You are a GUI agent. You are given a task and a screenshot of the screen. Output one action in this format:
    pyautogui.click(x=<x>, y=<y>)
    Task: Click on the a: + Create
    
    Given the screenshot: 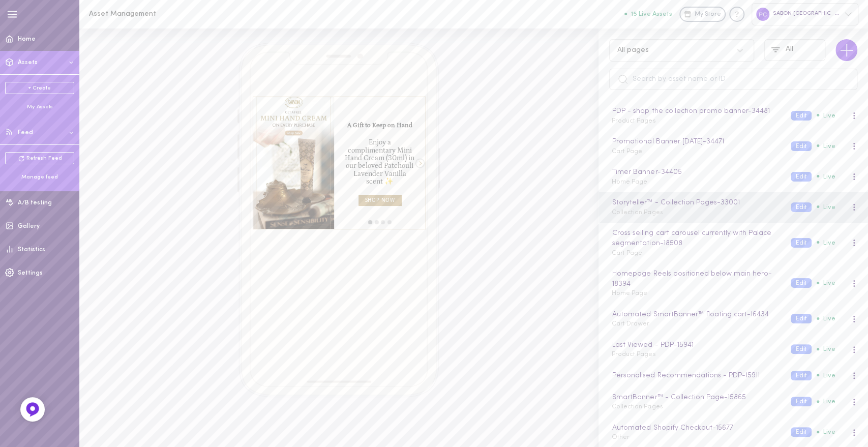 What is the action you would take?
    pyautogui.click(x=40, y=88)
    